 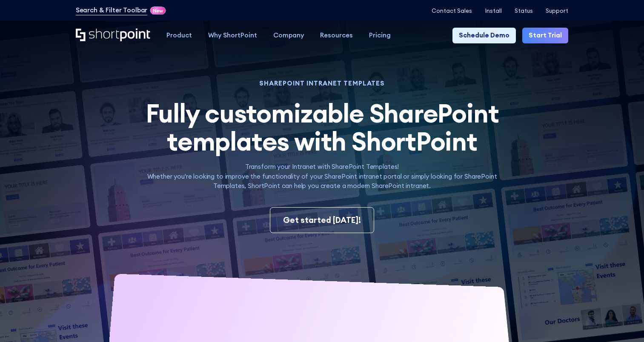 I want to click on a: Search & Filter Toolbar, so click(x=112, y=11).